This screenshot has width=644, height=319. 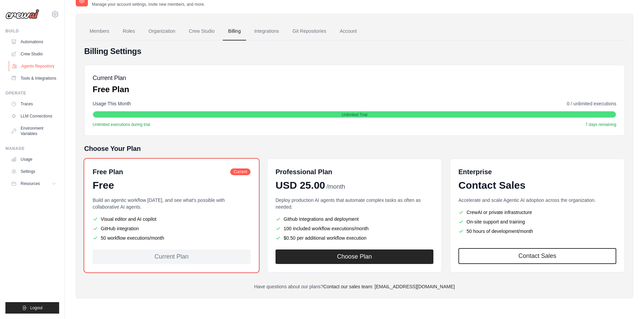 What do you see at coordinates (537, 185) in the screenshot?
I see `div: Contact Sales` at bounding box center [537, 185].